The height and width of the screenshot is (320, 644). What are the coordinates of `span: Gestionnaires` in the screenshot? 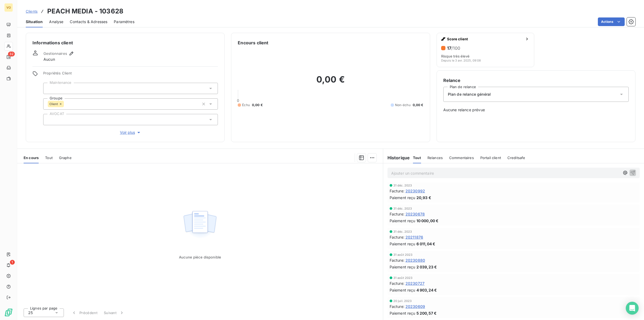 It's located at (55, 53).